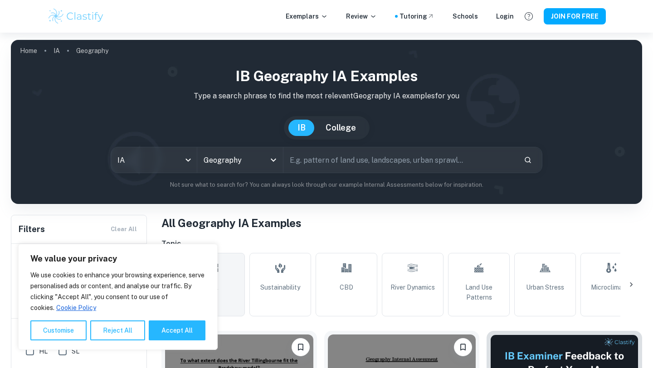  I want to click on button: Reject All, so click(117, 330).